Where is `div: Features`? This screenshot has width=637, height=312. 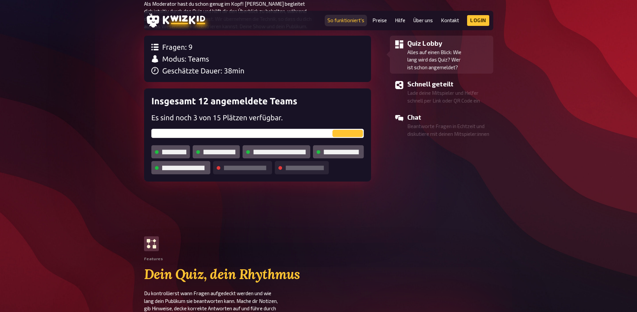 div: Features is located at coordinates (153, 259).